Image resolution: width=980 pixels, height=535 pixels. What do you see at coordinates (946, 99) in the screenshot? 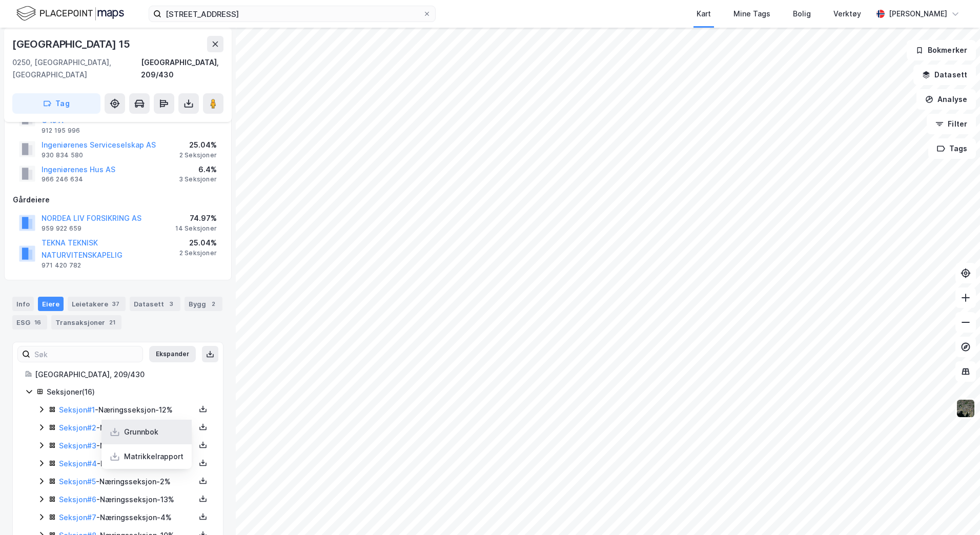
I see `button: Analyse` at bounding box center [946, 99].